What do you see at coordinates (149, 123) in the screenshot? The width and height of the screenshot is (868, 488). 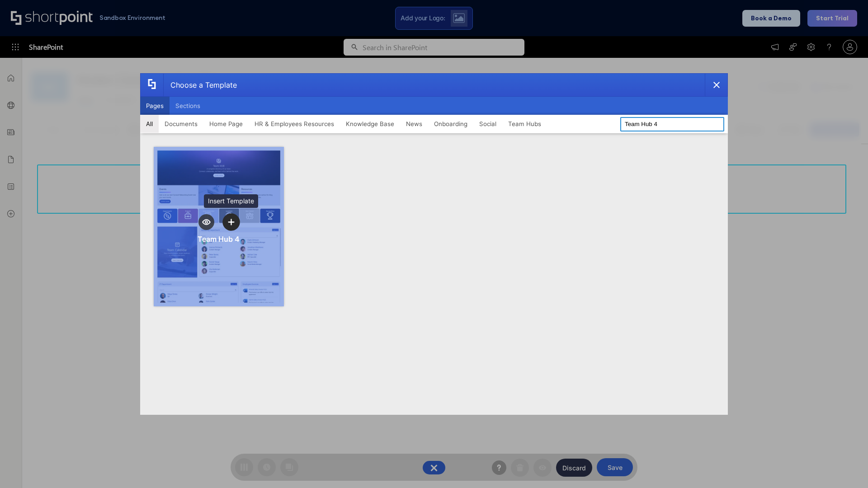 I see `button: All` at bounding box center [149, 123].